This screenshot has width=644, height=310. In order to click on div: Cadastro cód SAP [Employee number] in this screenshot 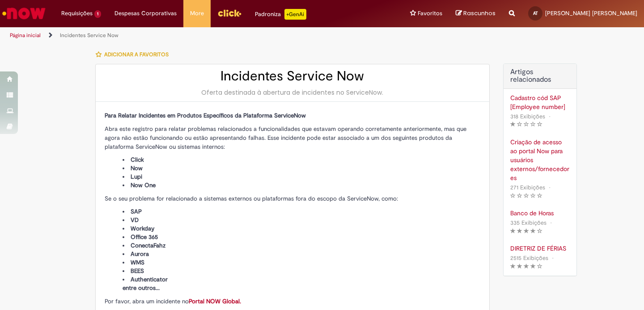, I will do `click(539, 102)`.